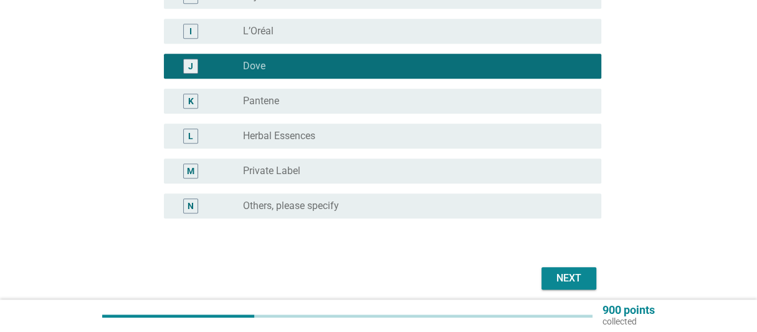  What do you see at coordinates (254, 66) in the screenshot?
I see `label: Dove` at bounding box center [254, 66].